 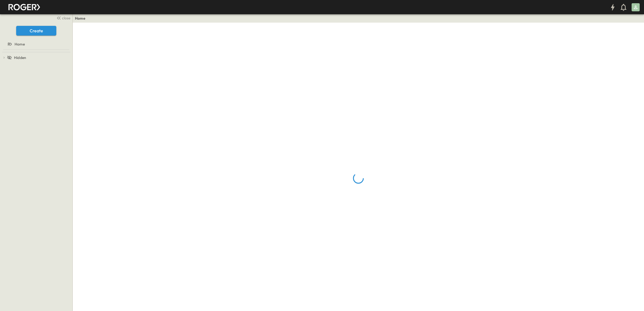 I want to click on span: Home, so click(x=20, y=44).